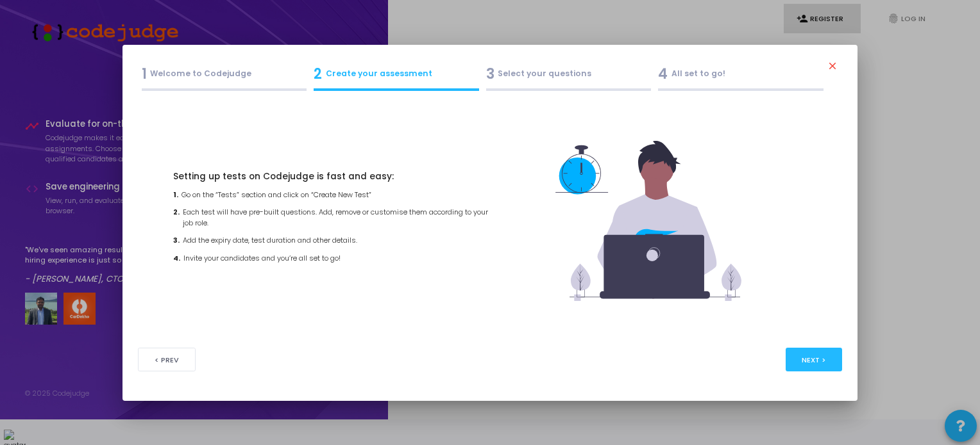 The image size is (980, 445). What do you see at coordinates (396, 74) in the screenshot?
I see `div: Create your assessment` at bounding box center [396, 74].